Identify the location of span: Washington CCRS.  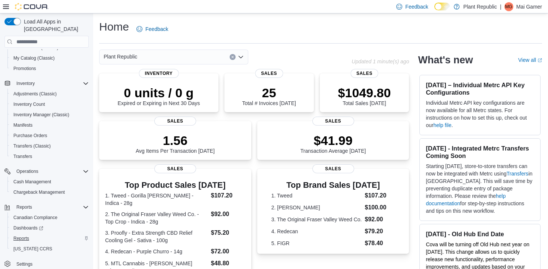
(50, 249).